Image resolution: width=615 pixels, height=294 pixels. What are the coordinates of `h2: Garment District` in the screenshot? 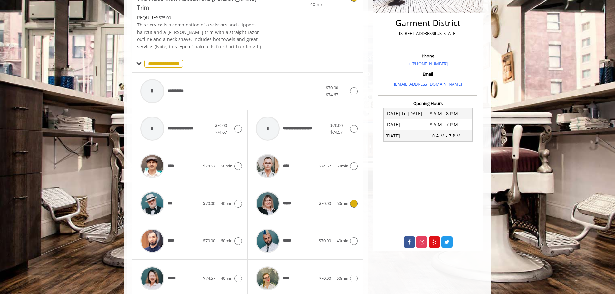 It's located at (428, 23).